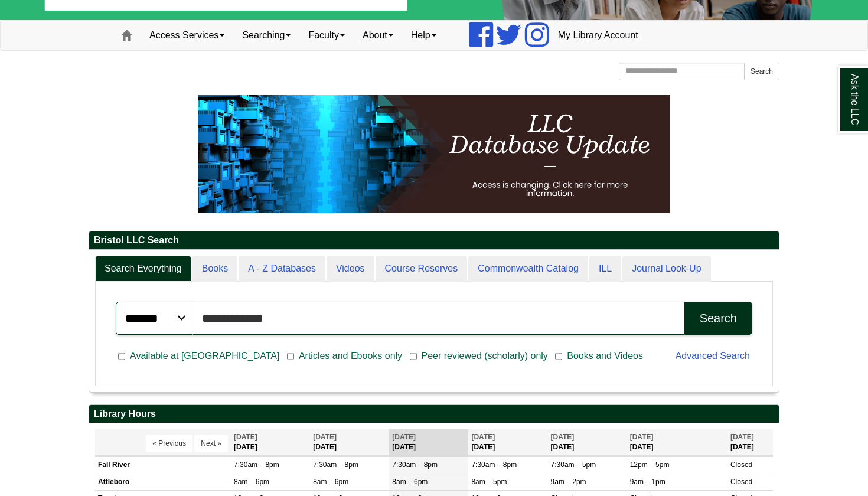 The width and height of the screenshot is (868, 496). What do you see at coordinates (267, 35) in the screenshot?
I see `a: Searching` at bounding box center [267, 35].